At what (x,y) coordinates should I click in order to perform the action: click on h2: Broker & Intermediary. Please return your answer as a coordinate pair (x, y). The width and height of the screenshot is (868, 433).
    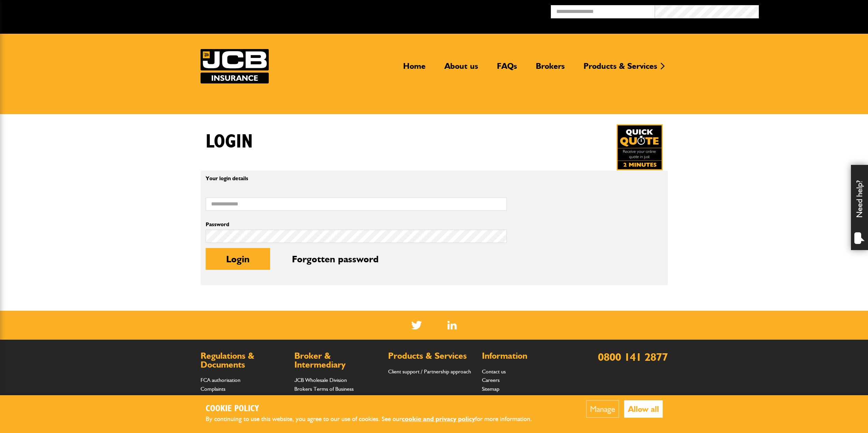
    Looking at the image, I should click on (337, 360).